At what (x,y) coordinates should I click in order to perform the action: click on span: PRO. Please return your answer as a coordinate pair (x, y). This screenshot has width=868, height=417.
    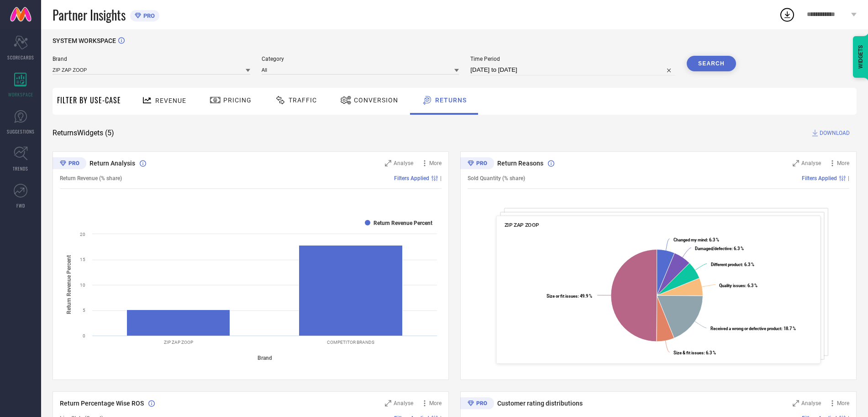
    Looking at the image, I should click on (148, 16).